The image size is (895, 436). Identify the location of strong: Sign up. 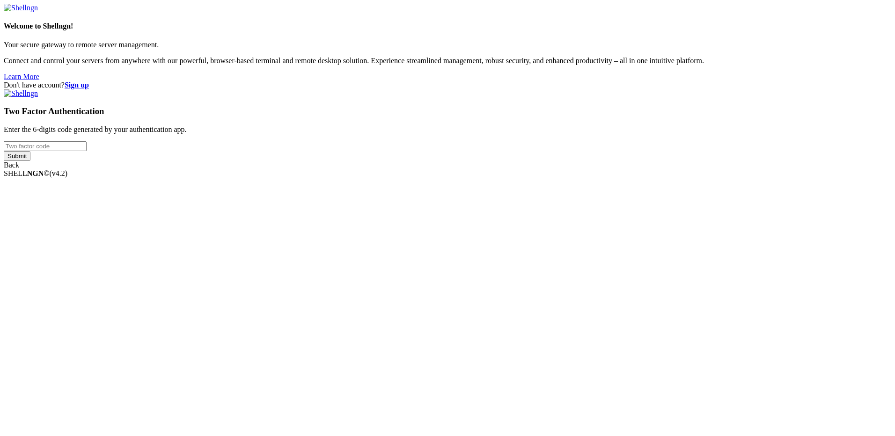
(77, 85).